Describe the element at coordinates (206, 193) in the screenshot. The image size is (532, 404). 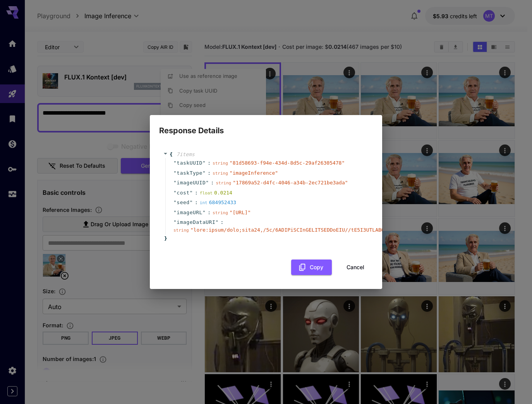
I see `span: float` at that location.